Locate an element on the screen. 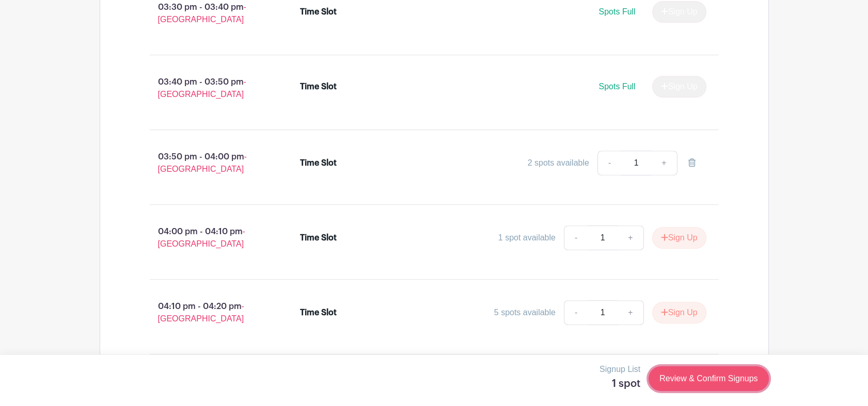 Image resolution: width=868 pixels, height=406 pixels. div: 5 spots available is located at coordinates (524, 313).